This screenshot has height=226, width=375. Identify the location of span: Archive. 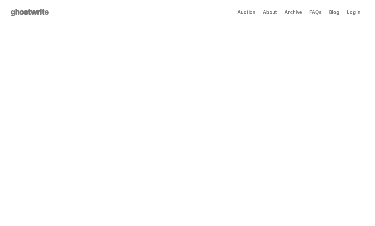
(294, 12).